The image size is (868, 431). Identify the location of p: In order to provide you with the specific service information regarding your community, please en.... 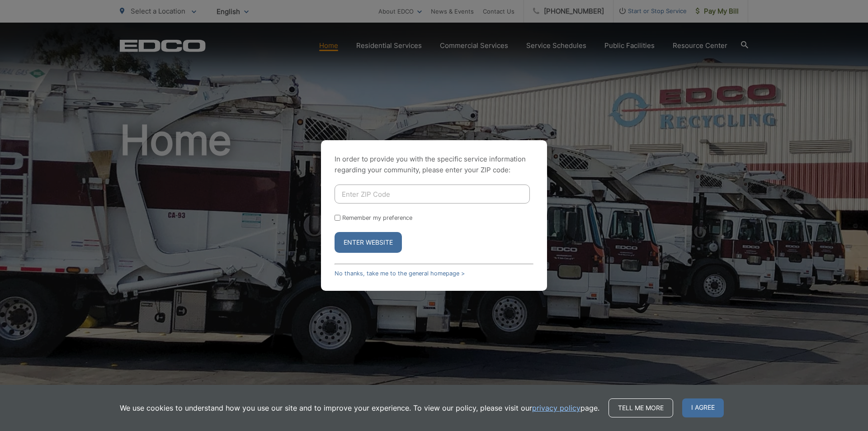
(434, 165).